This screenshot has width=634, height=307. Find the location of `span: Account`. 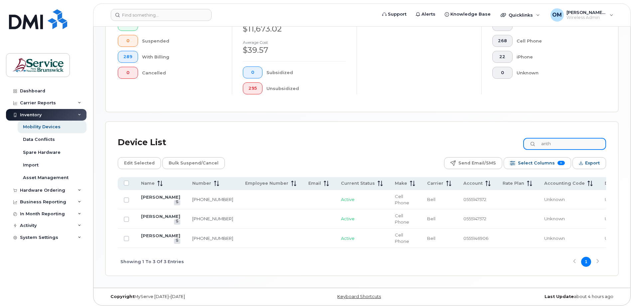

span: Account is located at coordinates (473, 184).